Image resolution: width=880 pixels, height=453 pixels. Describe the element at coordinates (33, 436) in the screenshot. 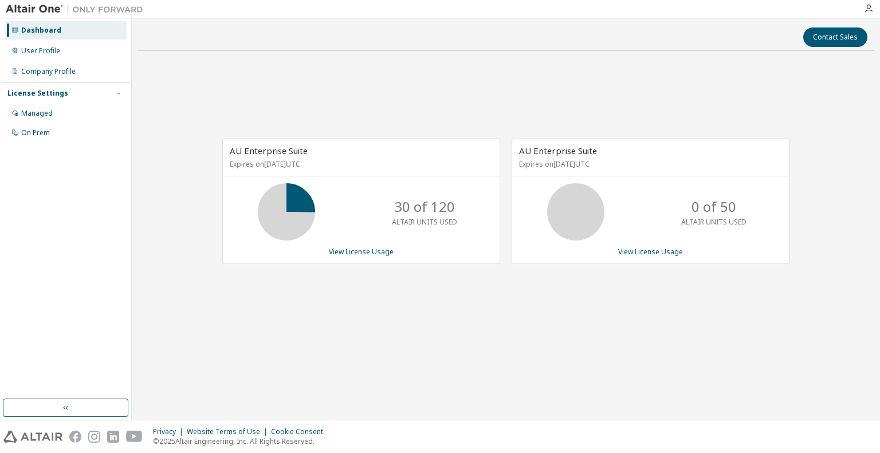

I see `img: altair_logo.svg` at that location.